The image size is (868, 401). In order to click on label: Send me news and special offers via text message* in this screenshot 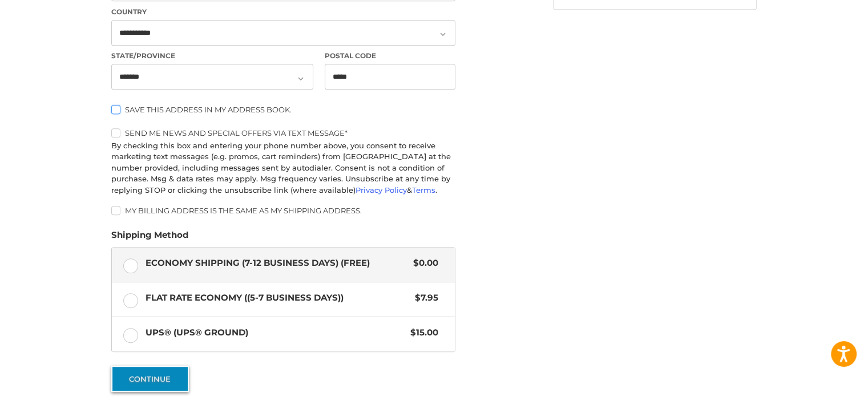, I will do `click(283, 133)`.